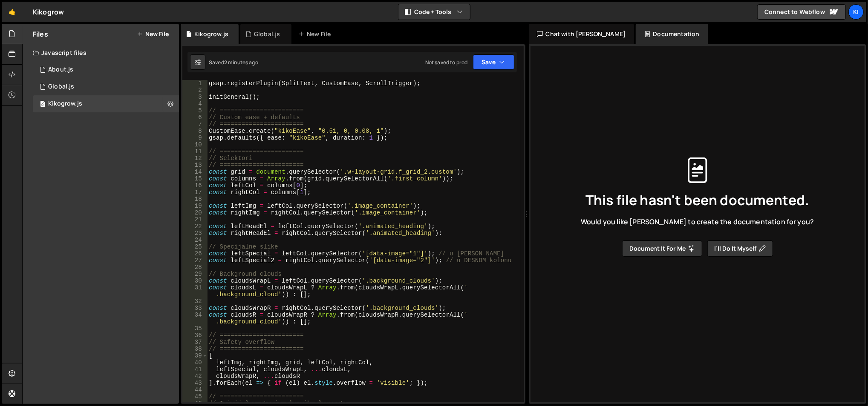  I want to click on div: 24, so click(195, 240).